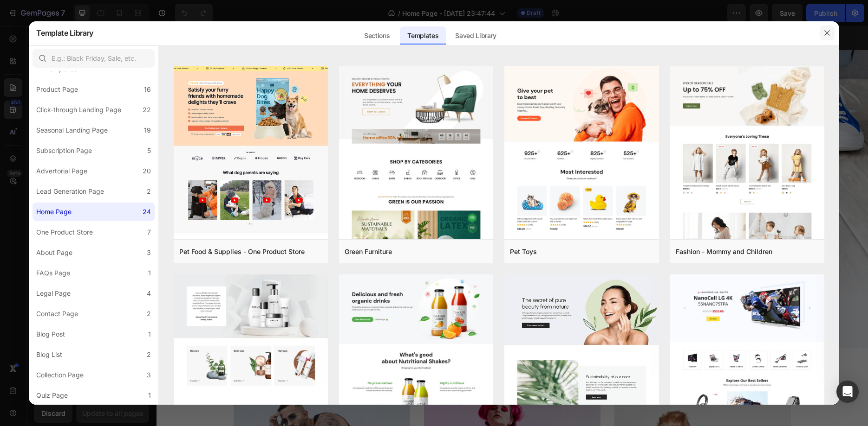  I want to click on p: Days, so click(296, 186).